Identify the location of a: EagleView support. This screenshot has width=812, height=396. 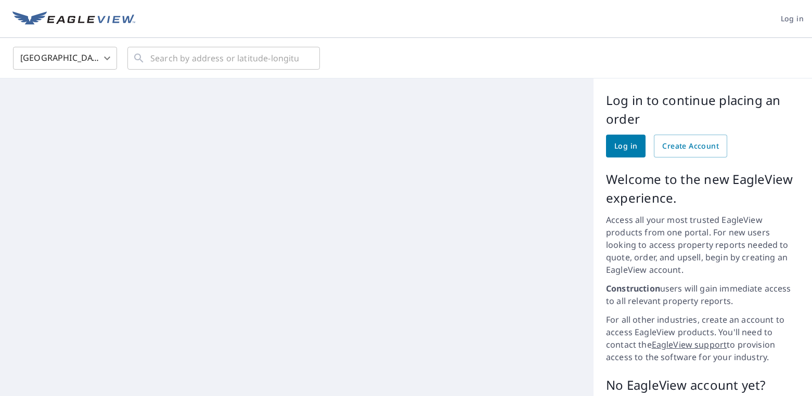
(689, 345).